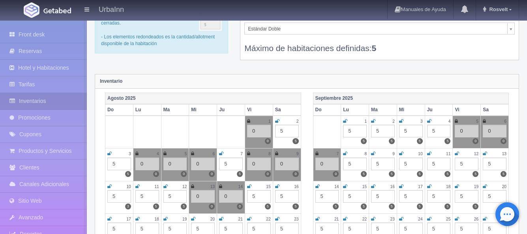 This screenshot has height=234, width=527. Describe the element at coordinates (147, 109) in the screenshot. I see `th: Lu` at that location.